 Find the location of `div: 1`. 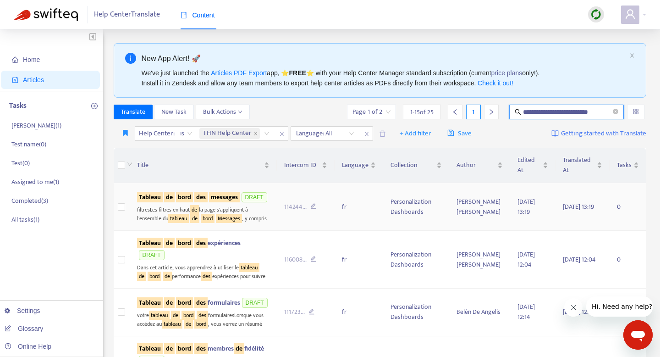

div: 1 is located at coordinates (474, 112).